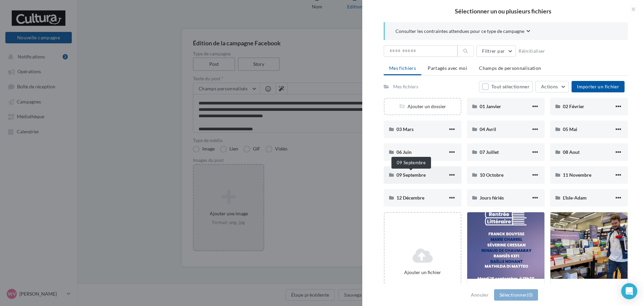  What do you see at coordinates (572, 152) in the screenshot?
I see `span: 08 Aout` at bounding box center [572, 152].